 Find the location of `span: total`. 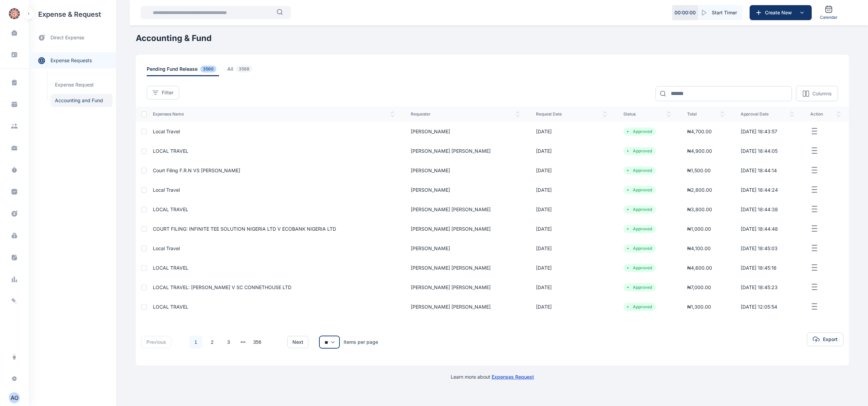

span: total is located at coordinates (705, 114).